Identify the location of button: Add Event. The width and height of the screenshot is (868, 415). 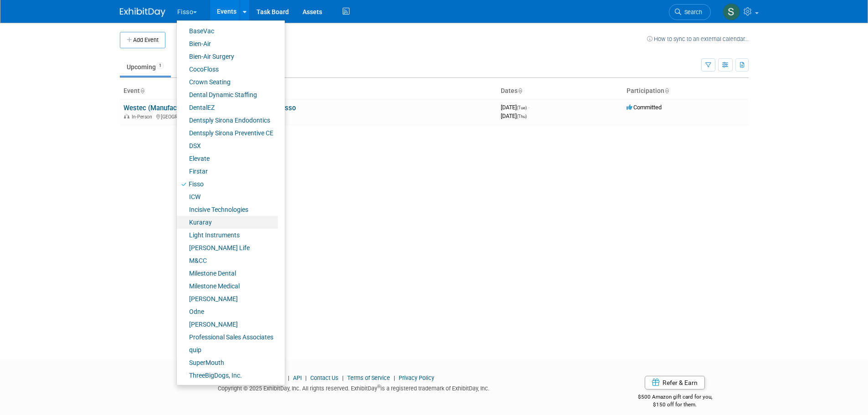
(142, 40).